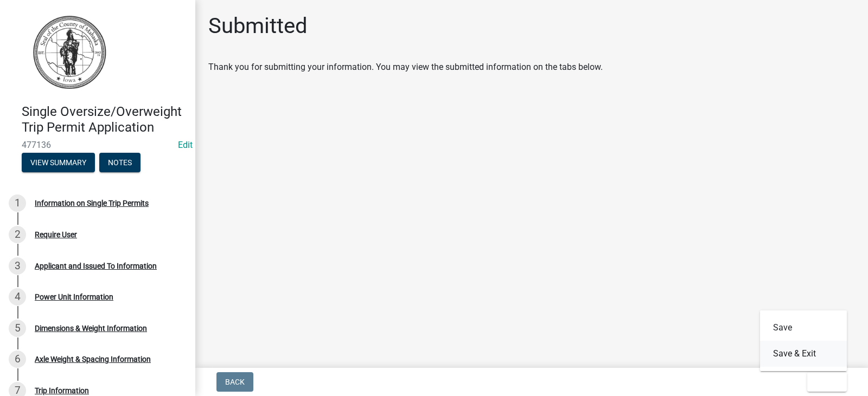  I want to click on button: Back, so click(235, 382).